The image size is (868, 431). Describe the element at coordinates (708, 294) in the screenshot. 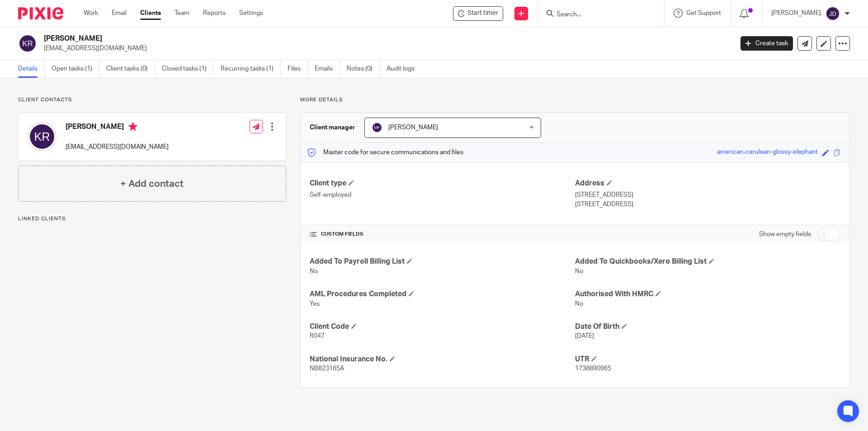

I see `h4: Authorised With HMRC` at that location.